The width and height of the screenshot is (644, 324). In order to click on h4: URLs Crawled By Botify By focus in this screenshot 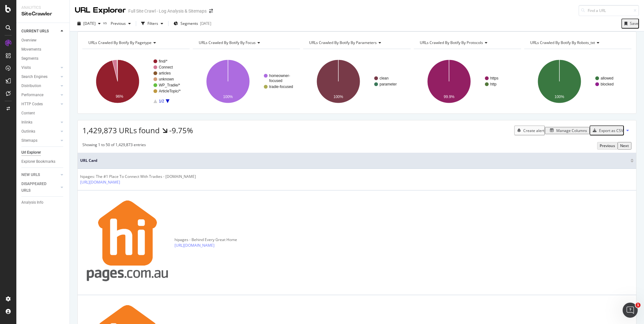, I will do `click(246, 43)`.